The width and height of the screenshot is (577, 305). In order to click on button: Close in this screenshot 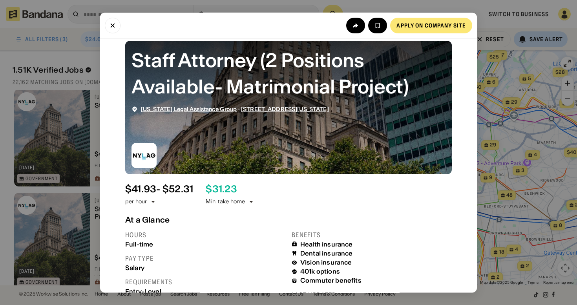, I will do `click(113, 25)`.